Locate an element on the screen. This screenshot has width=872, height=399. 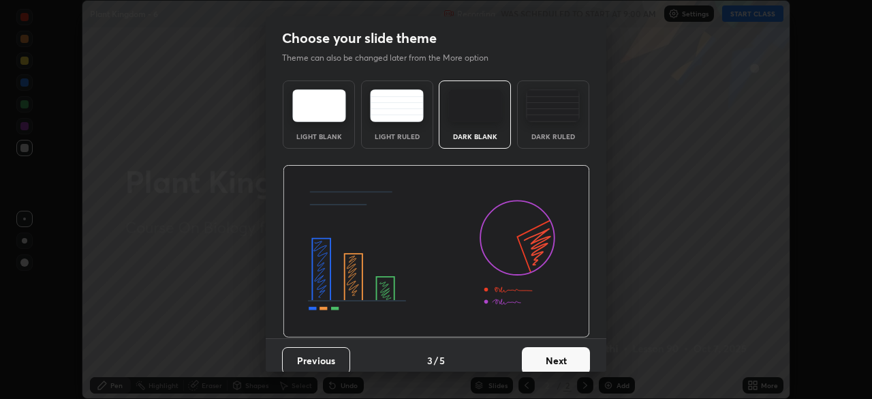
h2: Choose your slide theme is located at coordinates (359, 38).